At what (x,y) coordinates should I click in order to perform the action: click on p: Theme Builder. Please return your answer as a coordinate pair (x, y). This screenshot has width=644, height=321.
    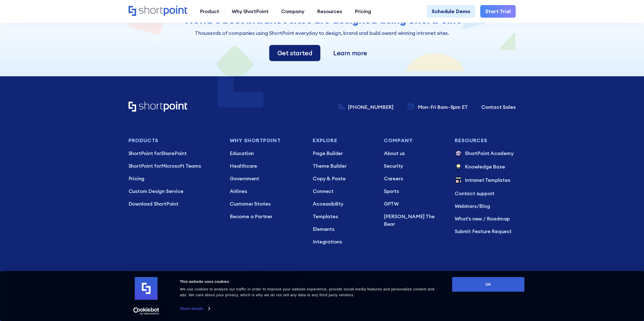
    Looking at the image, I should click on (343, 166).